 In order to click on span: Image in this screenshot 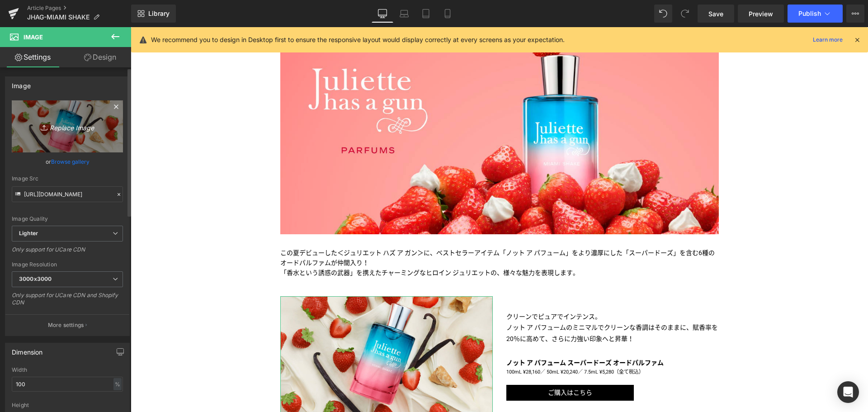, I will do `click(33, 37)`.